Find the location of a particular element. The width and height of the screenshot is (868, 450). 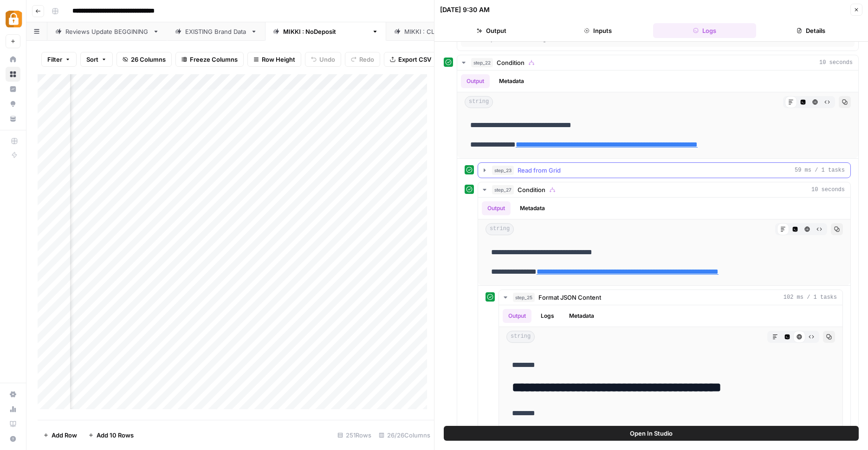

span: Open In Studio is located at coordinates (651, 433).